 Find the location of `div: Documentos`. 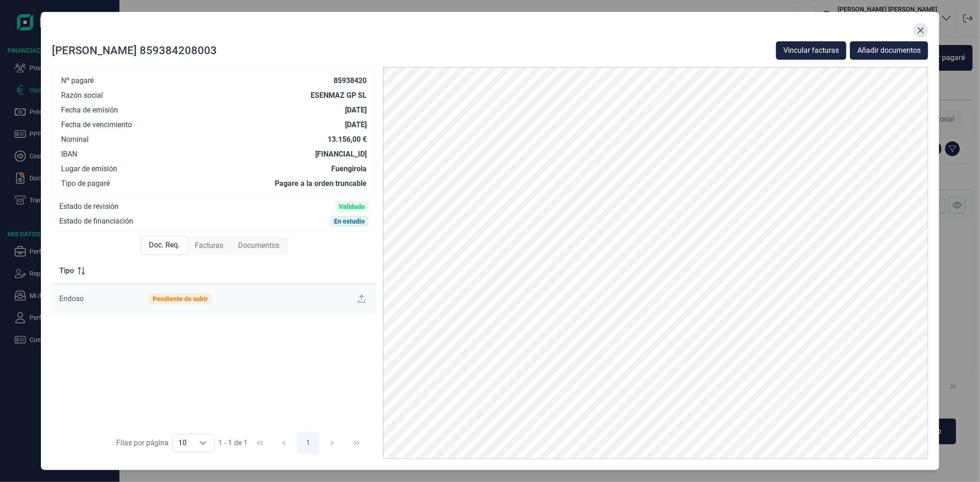

div: Documentos is located at coordinates (258, 246).